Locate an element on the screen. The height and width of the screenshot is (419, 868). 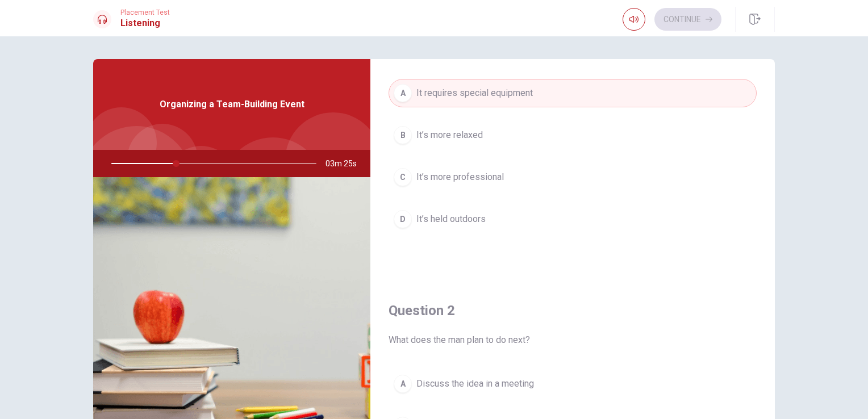
button: CIt’s more professional is located at coordinates (573, 177).